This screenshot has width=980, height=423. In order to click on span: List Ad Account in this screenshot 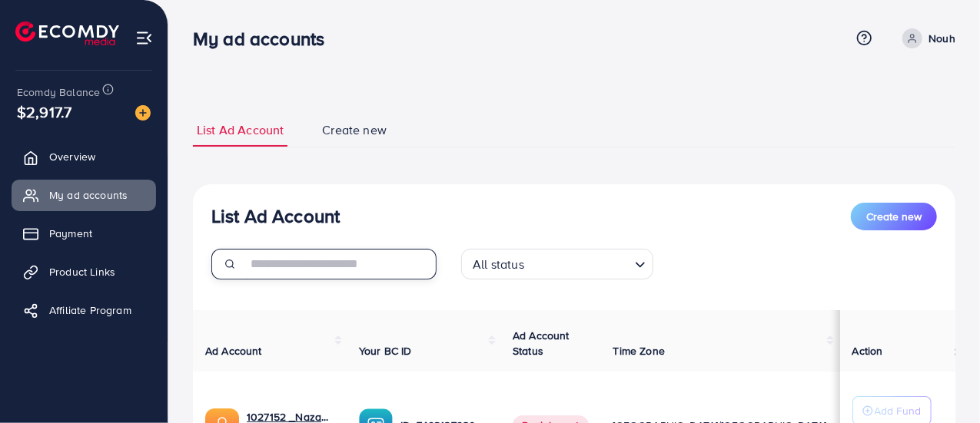, I will do `click(240, 129)`.